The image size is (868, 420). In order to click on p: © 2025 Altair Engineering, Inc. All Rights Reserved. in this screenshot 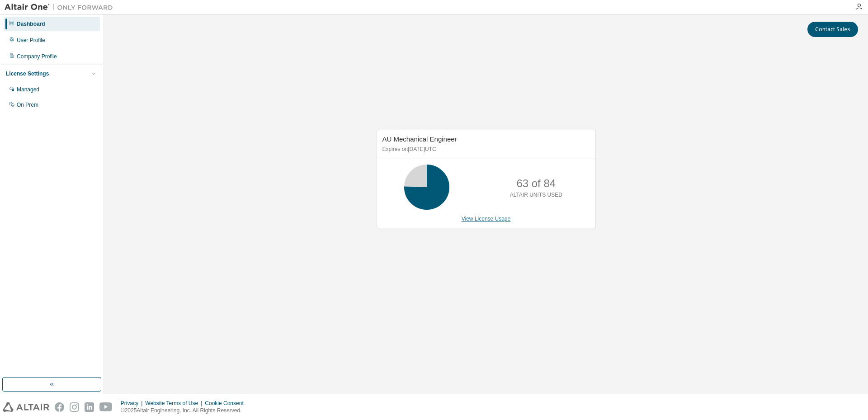, I will do `click(185, 410)`.